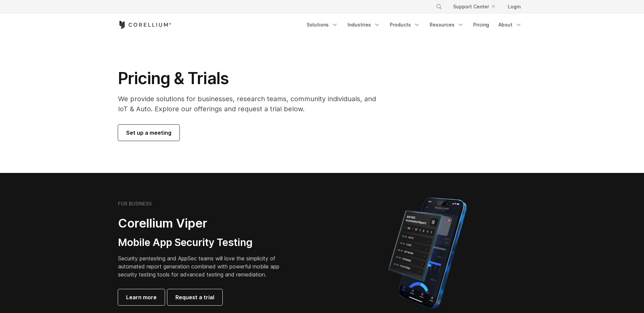 Image resolution: width=644 pixels, height=313 pixels. What do you see at coordinates (481, 25) in the screenshot?
I see `a: Pricing` at bounding box center [481, 25].